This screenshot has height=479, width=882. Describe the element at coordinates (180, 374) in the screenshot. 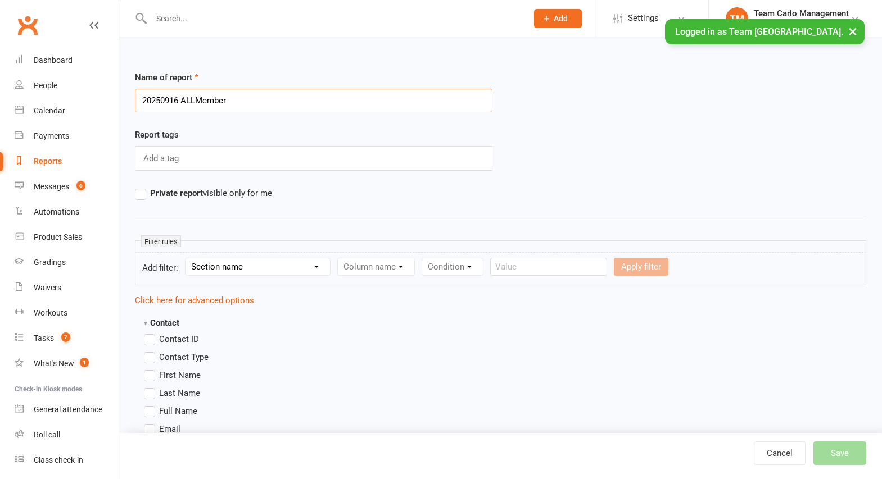

I see `span: First Name` at that location.